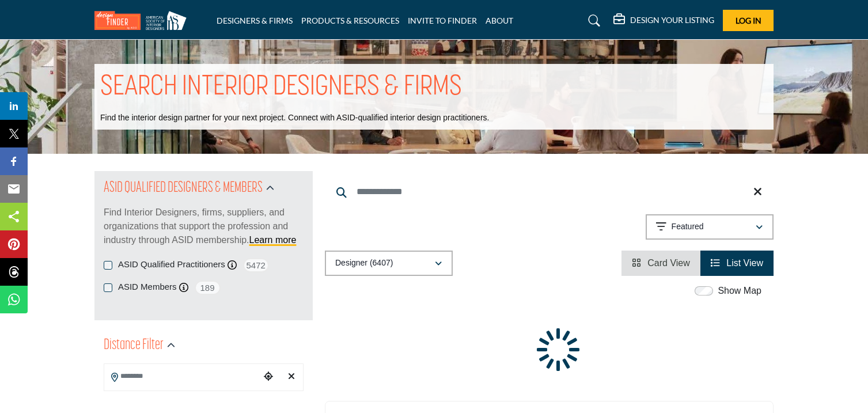  What do you see at coordinates (144, 20) in the screenshot?
I see `img: Site Logo` at bounding box center [144, 20].